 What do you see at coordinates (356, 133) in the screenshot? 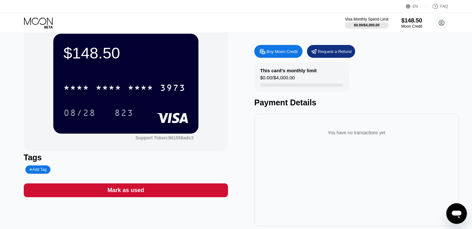
I see `div: You have no transactions yet` at bounding box center [356, 133].